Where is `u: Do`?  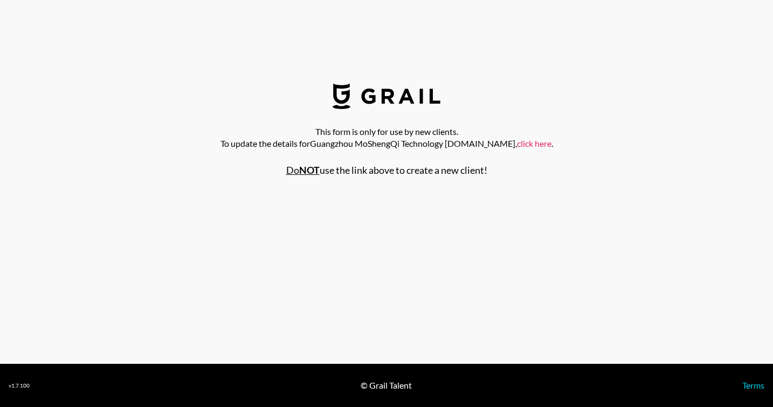 u: Do is located at coordinates (303, 170).